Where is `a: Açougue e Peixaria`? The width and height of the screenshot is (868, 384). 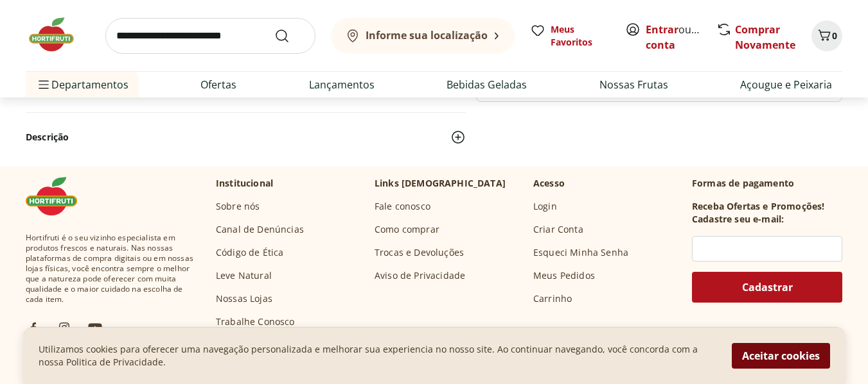
a: Açougue e Peixaria is located at coordinates (785, 85).